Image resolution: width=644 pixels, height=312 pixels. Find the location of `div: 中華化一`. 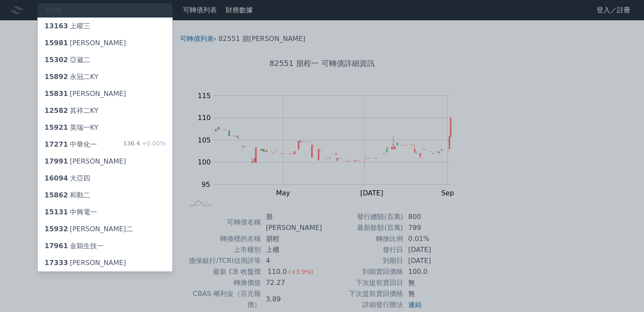

div: 中華化一 is located at coordinates (70, 144).